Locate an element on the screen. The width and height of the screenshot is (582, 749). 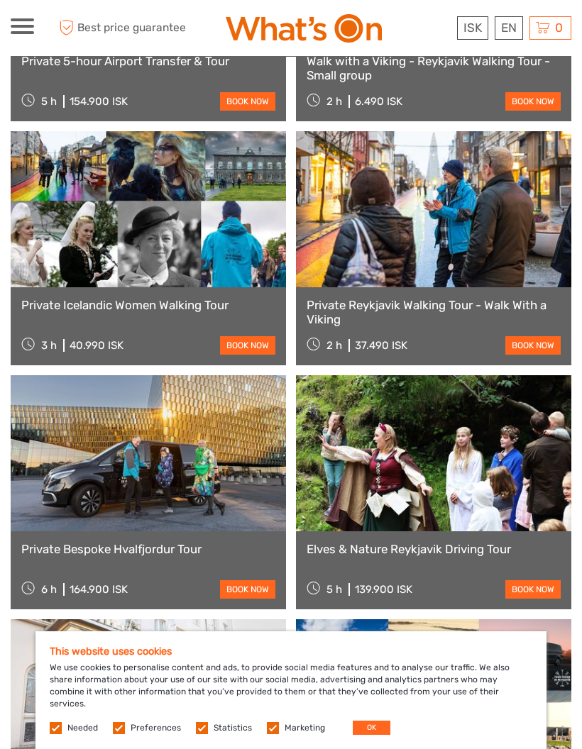
a: Private Bespoke Hvalfjordur Tour is located at coordinates (148, 549).